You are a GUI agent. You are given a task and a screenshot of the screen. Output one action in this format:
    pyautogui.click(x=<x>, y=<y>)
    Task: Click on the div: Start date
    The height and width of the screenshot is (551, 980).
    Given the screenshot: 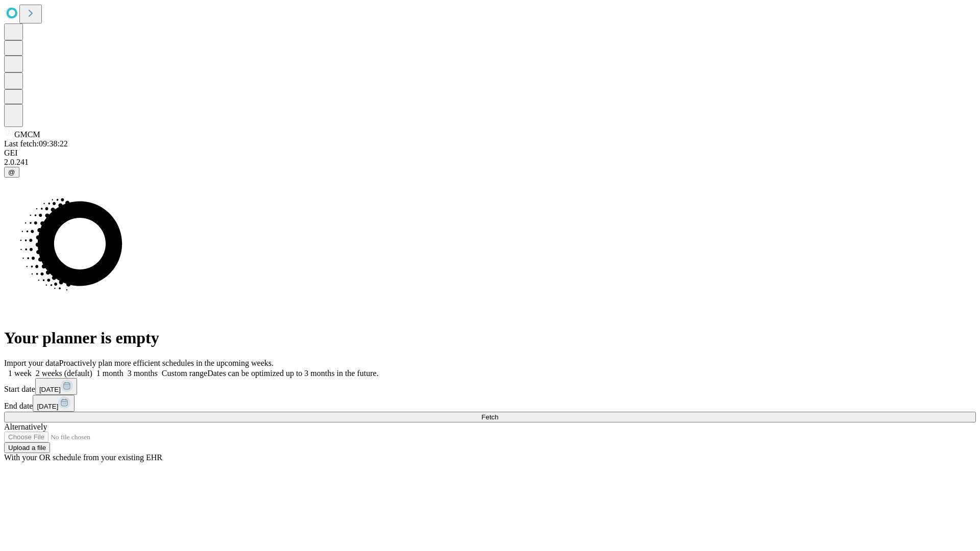 What is the action you would take?
    pyautogui.click(x=490, y=386)
    